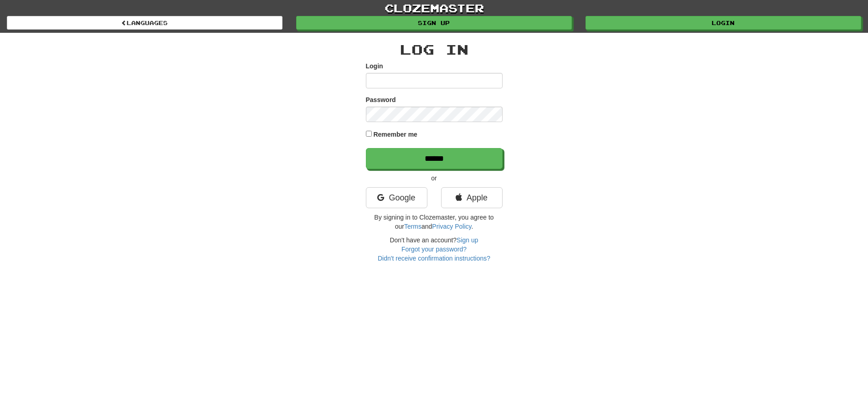 The width and height of the screenshot is (868, 415). I want to click on a: Didn't receive confirmation instructions?, so click(434, 258).